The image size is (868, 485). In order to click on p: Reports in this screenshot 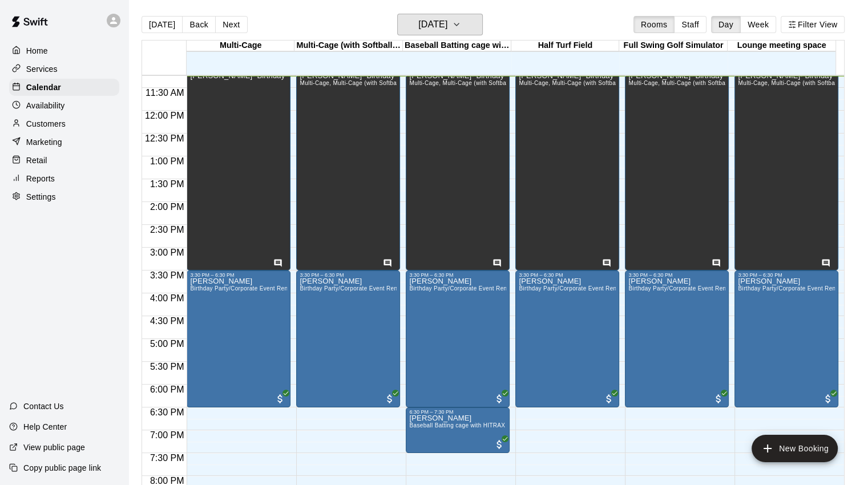, I will do `click(40, 179)`.